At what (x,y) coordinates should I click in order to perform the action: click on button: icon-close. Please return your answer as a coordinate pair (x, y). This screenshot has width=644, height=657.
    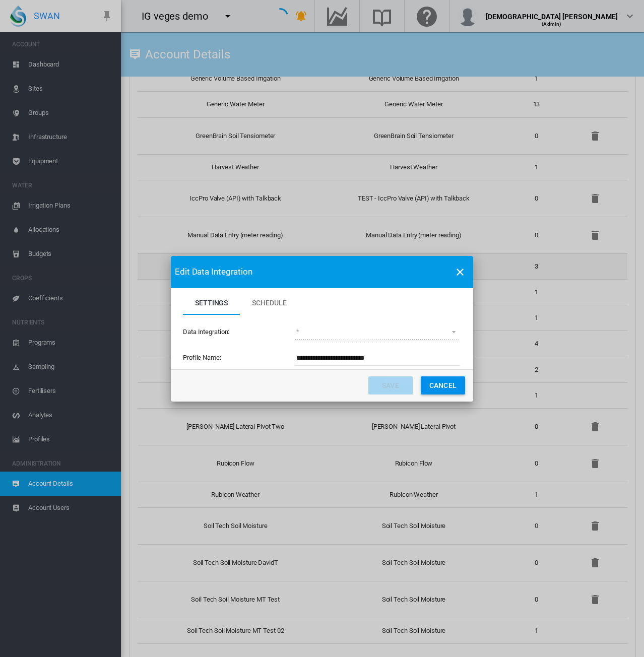
    Looking at the image, I should click on (460, 272).